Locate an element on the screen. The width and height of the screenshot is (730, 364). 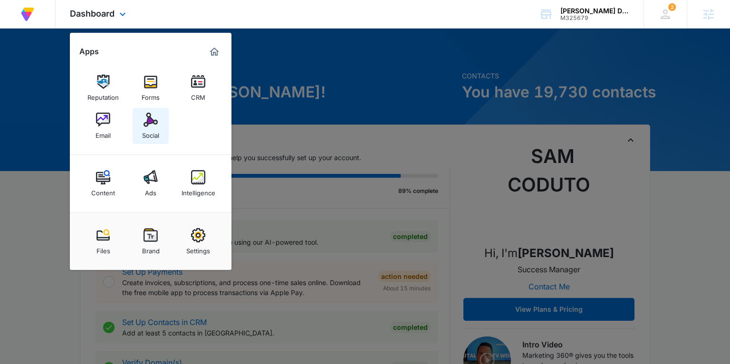
a: Reputation is located at coordinates (103, 88).